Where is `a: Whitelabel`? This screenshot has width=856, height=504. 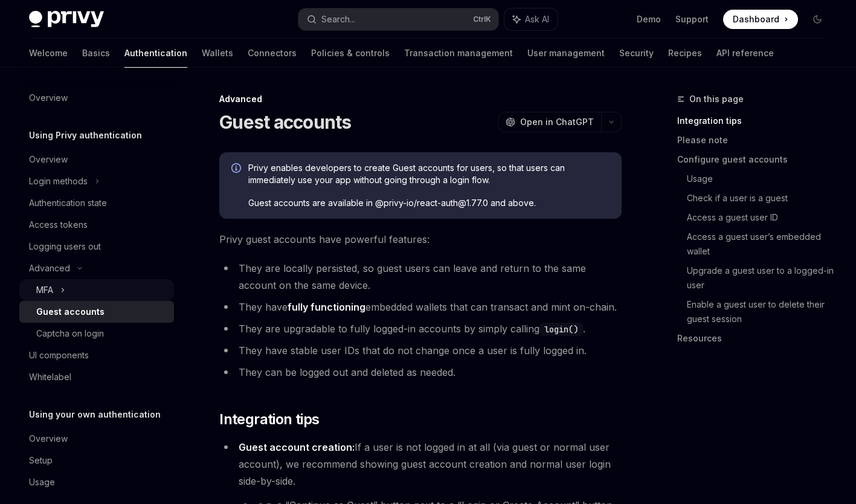
a: Whitelabel is located at coordinates (97, 377).